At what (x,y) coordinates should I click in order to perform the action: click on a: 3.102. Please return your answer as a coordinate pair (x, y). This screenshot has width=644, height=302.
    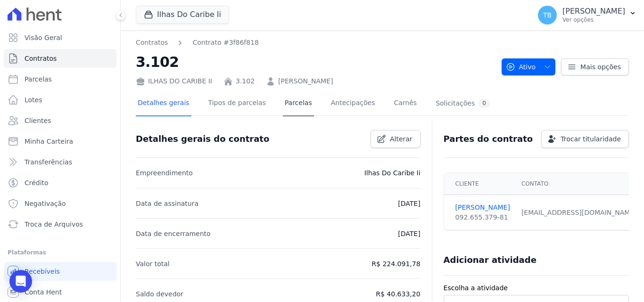
    Looking at the image, I should click on (245, 81).